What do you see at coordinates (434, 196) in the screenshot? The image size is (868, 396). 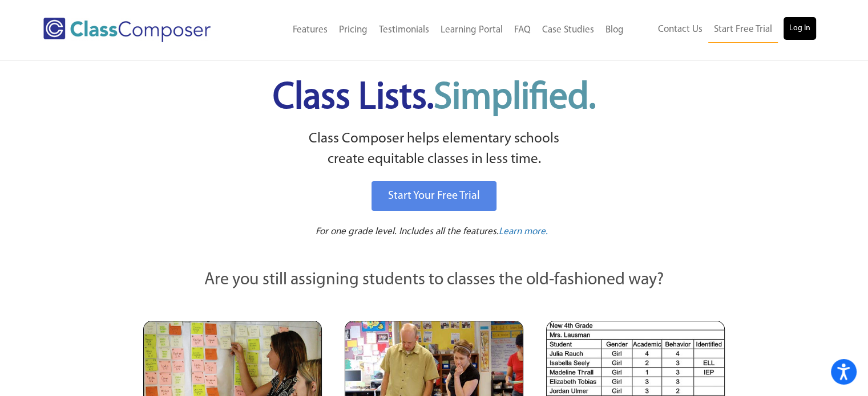 I see `span: Start Your Free Trial` at bounding box center [434, 196].